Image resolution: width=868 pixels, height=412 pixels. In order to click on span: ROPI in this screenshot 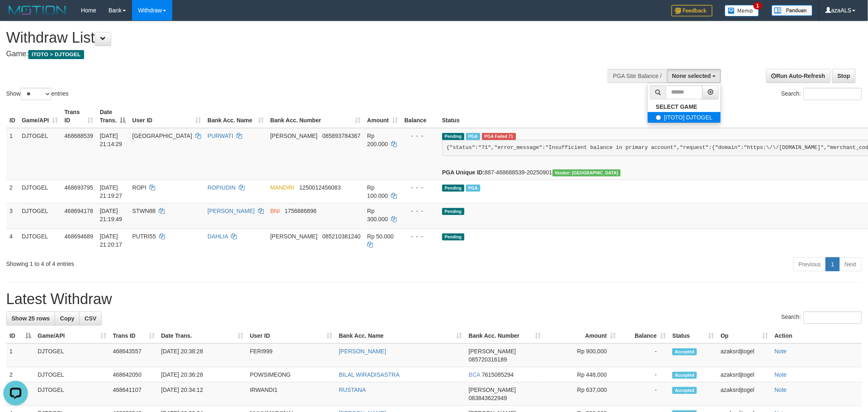, I will do `click(139, 188)`.